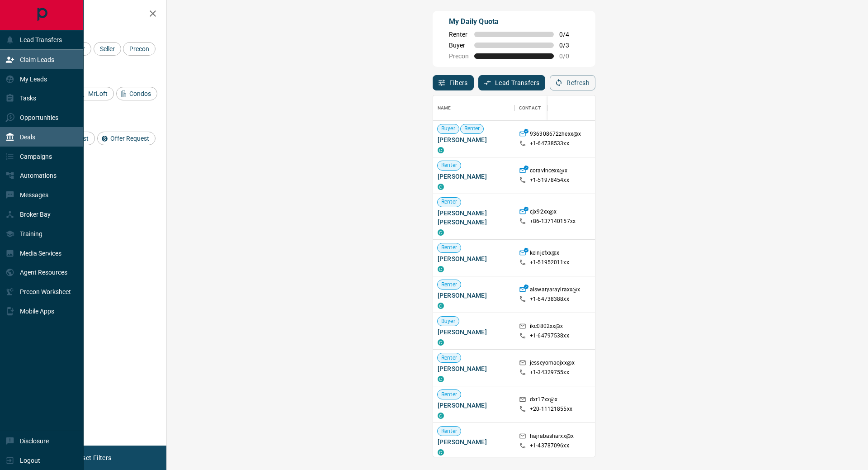 The image size is (868, 470). What do you see at coordinates (107, 49) in the screenshot?
I see `span: Seller` at bounding box center [107, 49].